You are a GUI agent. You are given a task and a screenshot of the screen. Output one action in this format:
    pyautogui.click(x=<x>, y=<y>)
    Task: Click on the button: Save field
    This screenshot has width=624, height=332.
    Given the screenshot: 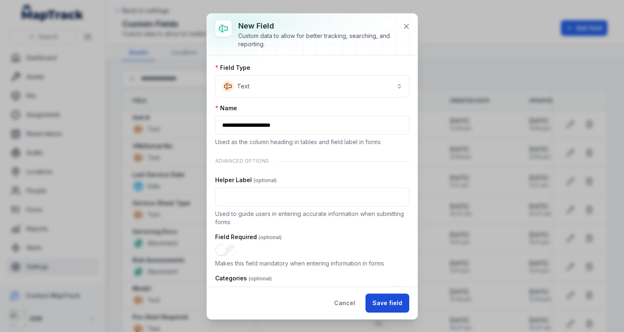 What is the action you would take?
    pyautogui.click(x=387, y=303)
    